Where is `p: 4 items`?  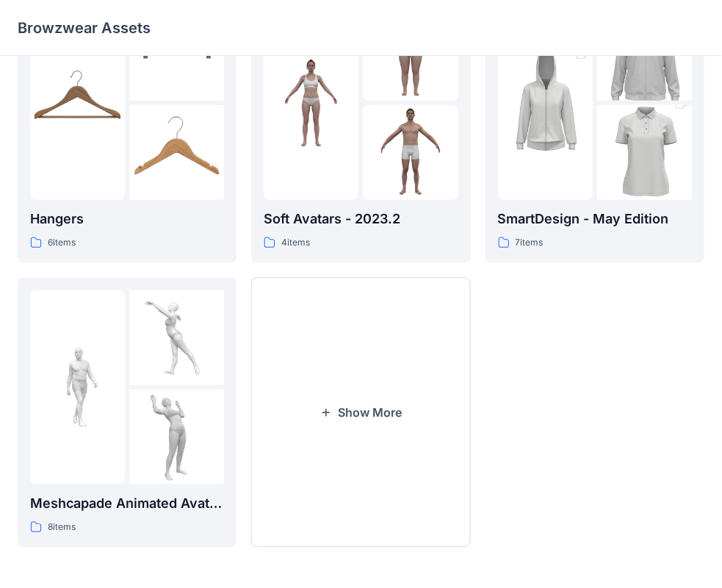
p: 4 items is located at coordinates (295, 243).